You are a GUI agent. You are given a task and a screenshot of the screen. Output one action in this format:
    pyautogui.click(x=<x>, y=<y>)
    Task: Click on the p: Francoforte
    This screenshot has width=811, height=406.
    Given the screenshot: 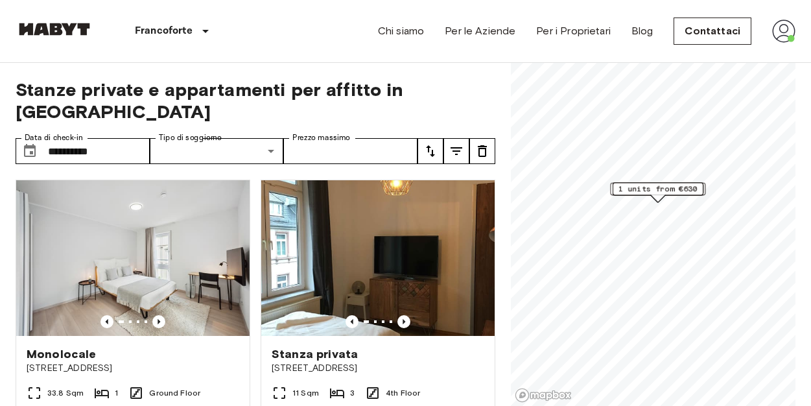 What is the action you would take?
    pyautogui.click(x=163, y=31)
    